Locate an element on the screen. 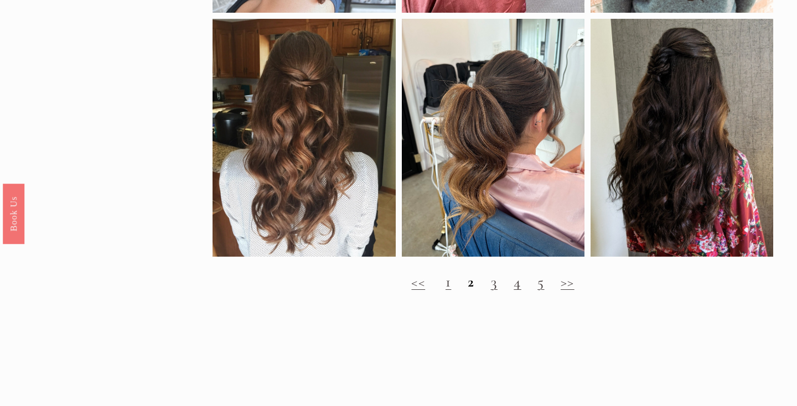 This screenshot has height=406, width=797. a: Book Us is located at coordinates (13, 214).